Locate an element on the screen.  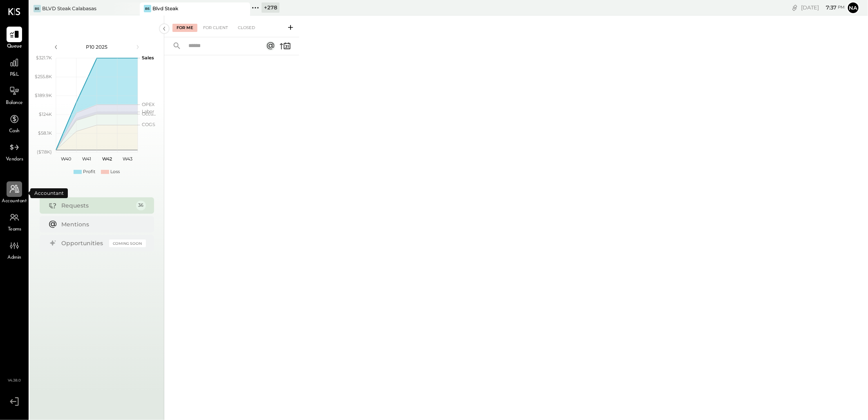
text: W40 is located at coordinates (66, 159).